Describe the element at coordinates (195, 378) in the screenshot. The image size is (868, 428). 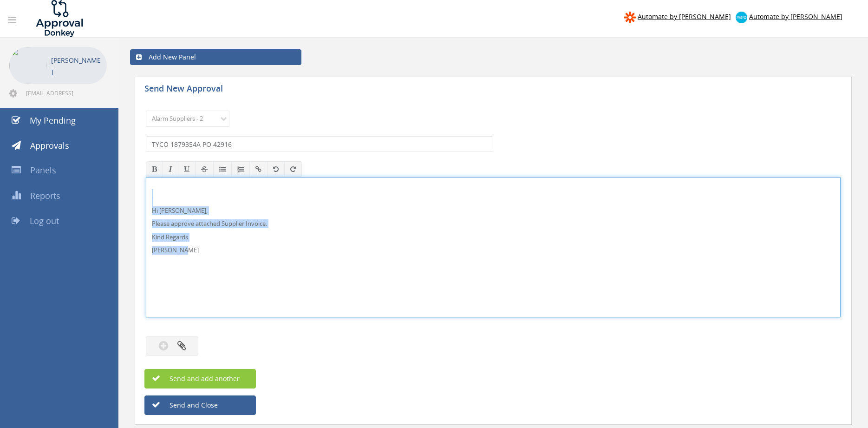
I see `span: Send and add another` at that location.